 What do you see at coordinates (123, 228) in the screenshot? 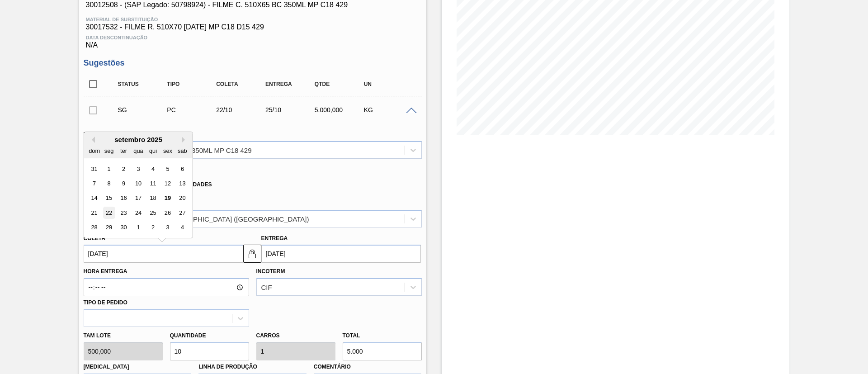
I see `div: Choose terça-feira, 30 de setembro de 2025` at bounding box center [123, 228].